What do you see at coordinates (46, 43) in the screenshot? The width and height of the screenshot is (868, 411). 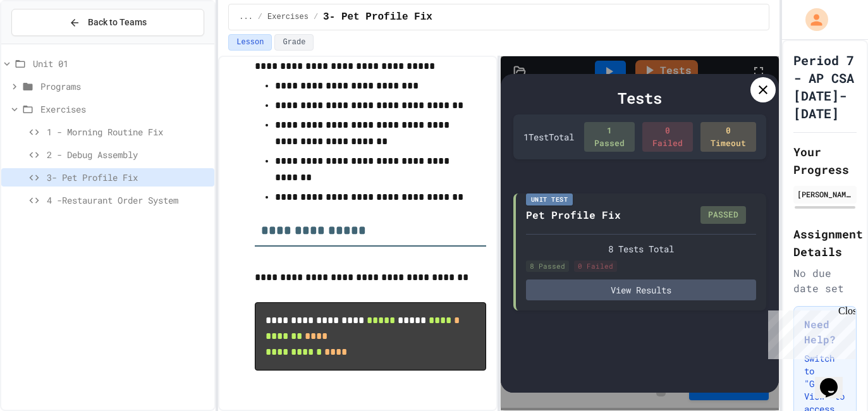 I see `div: Chat with us now!Close` at bounding box center [46, 43].